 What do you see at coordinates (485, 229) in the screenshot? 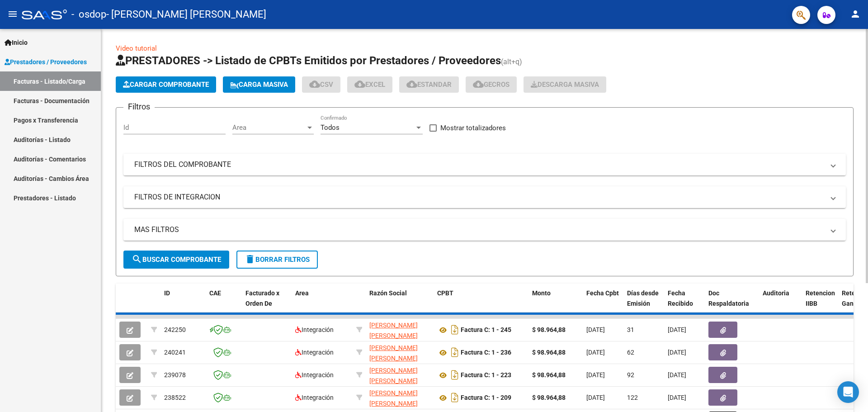
I see `mat-expansion-panel-header: MAS FILTROS` at bounding box center [485, 229].